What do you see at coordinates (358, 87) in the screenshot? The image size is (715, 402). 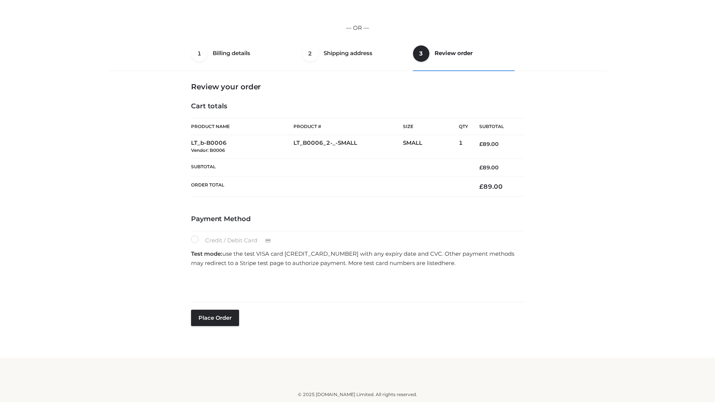 I see `h3: Review your order` at bounding box center [358, 87].